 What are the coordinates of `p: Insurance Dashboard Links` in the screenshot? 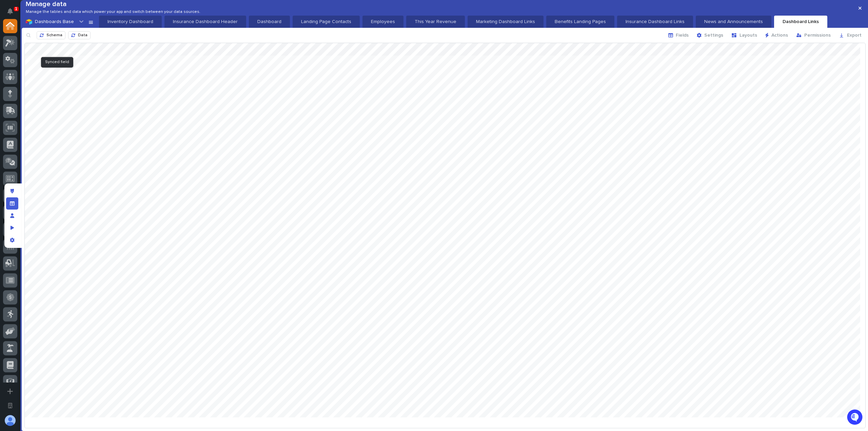 It's located at (655, 22).